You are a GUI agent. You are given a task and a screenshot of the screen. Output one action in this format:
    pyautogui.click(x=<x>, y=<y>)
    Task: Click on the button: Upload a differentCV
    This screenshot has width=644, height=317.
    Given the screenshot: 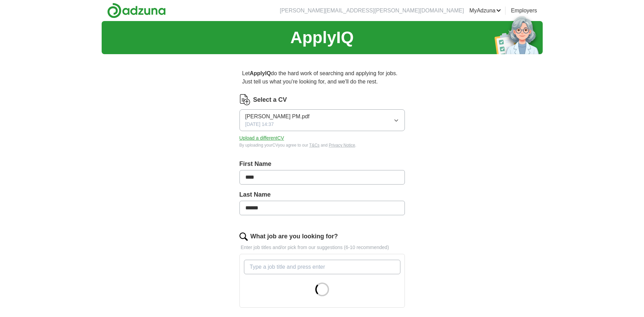 What is the action you would take?
    pyautogui.click(x=262, y=138)
    